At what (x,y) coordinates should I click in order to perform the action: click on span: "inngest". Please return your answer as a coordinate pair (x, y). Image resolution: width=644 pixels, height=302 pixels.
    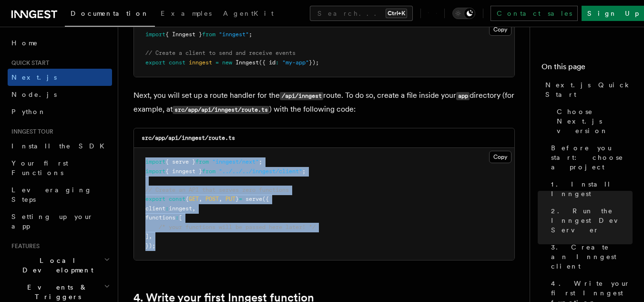
    Looking at the image, I should click on (234, 34).